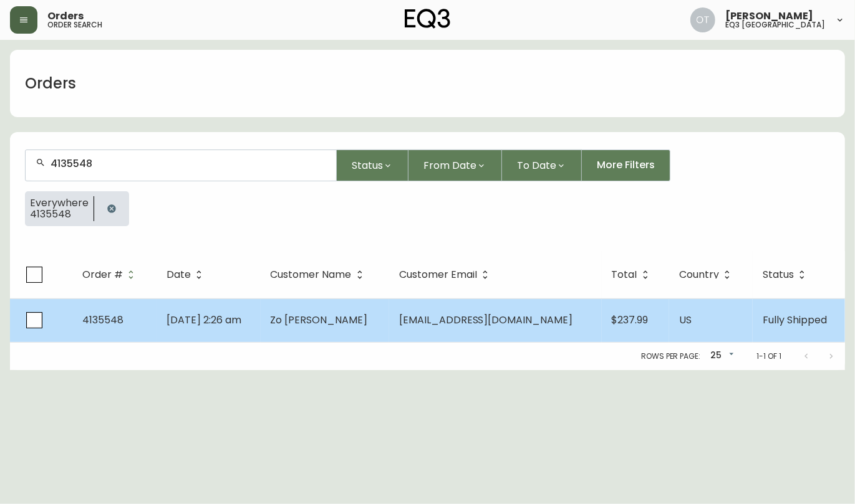 The image size is (855, 504). I want to click on button: Status, so click(372, 165).